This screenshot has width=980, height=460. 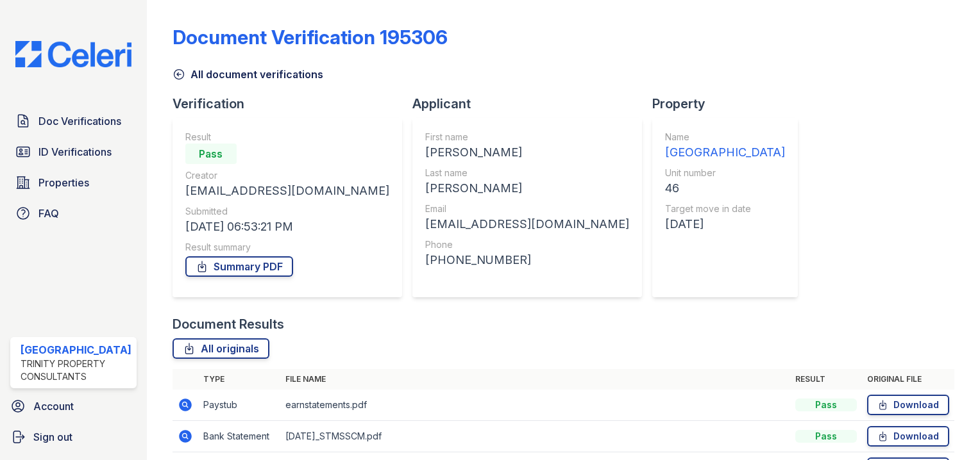 I want to click on a: All originals, so click(x=220, y=349).